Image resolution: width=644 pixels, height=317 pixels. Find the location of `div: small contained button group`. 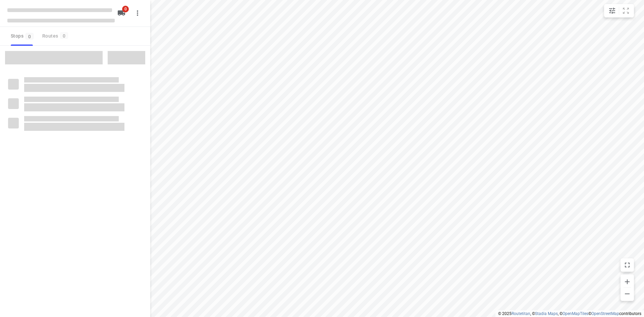

div: small contained button group is located at coordinates (619, 11).